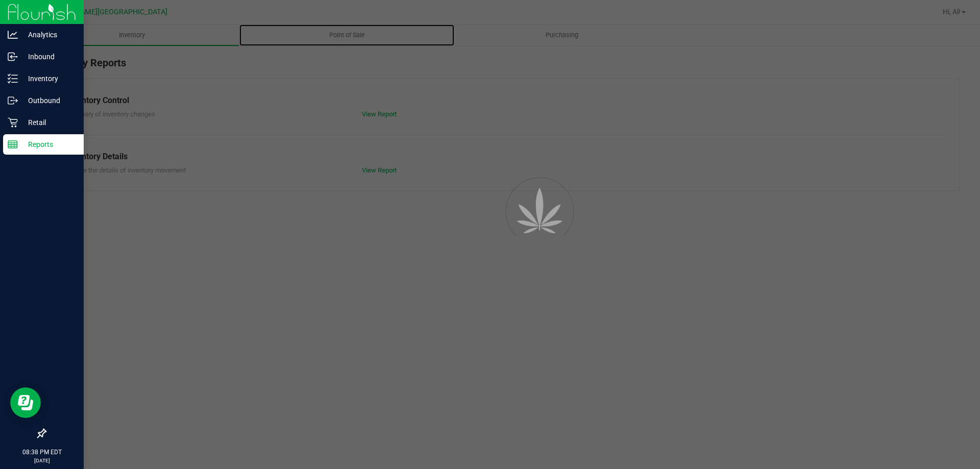 The image size is (980, 469). I want to click on inline-svg: Analytics, so click(13, 34).